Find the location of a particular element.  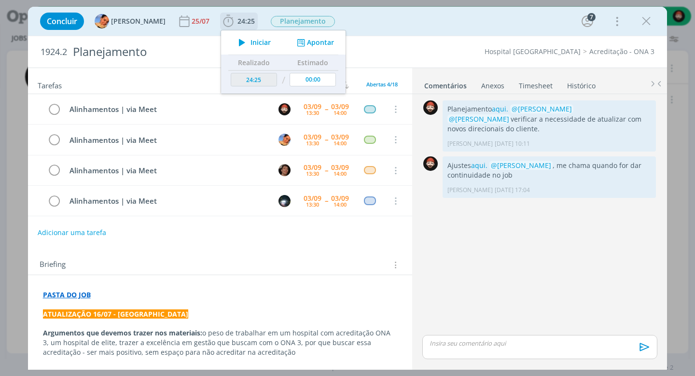

div: Planejamento is located at coordinates (232, 52).